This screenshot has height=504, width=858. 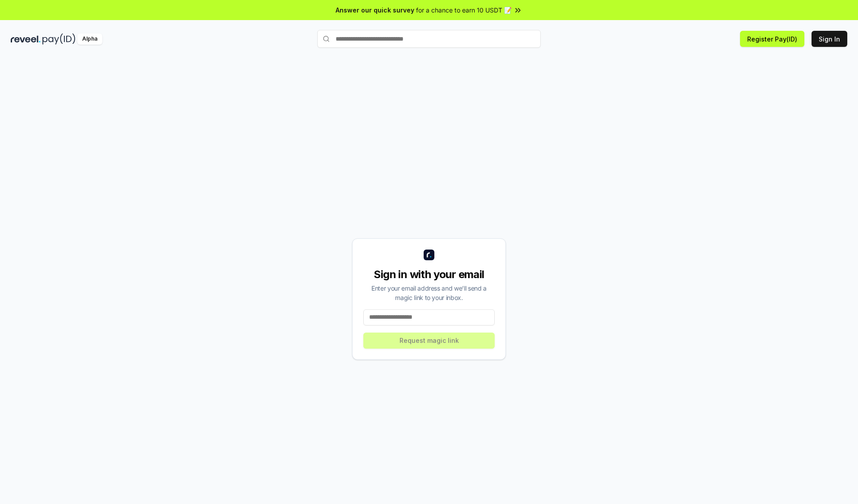 What do you see at coordinates (829, 39) in the screenshot?
I see `button: Sign In` at bounding box center [829, 39].